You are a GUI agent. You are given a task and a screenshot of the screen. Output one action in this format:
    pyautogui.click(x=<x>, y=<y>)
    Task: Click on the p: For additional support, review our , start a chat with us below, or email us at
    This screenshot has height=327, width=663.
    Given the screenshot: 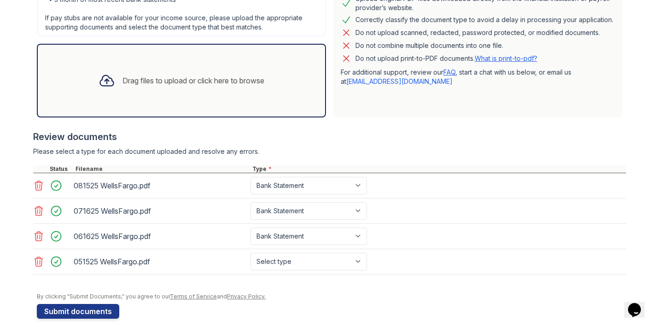 What is the action you would take?
    pyautogui.click(x=478, y=77)
    